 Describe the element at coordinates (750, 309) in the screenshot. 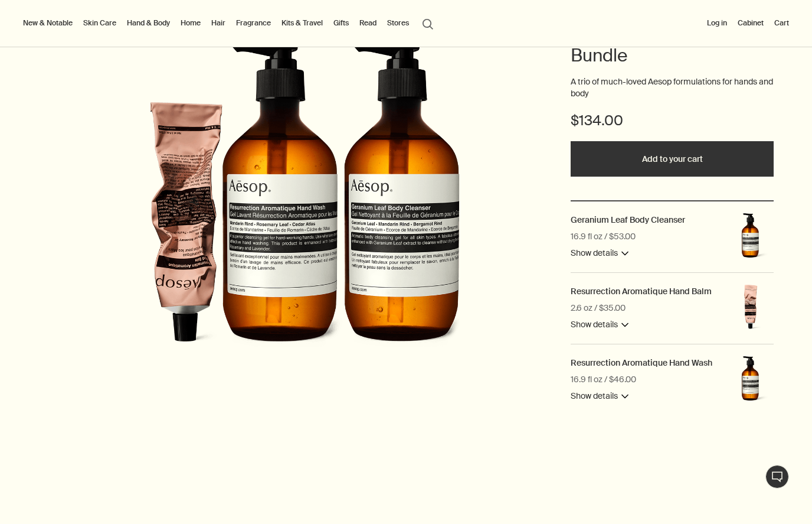

I see `a: Resurrection Aromatique Hand Balm in aluminium tube` at that location.